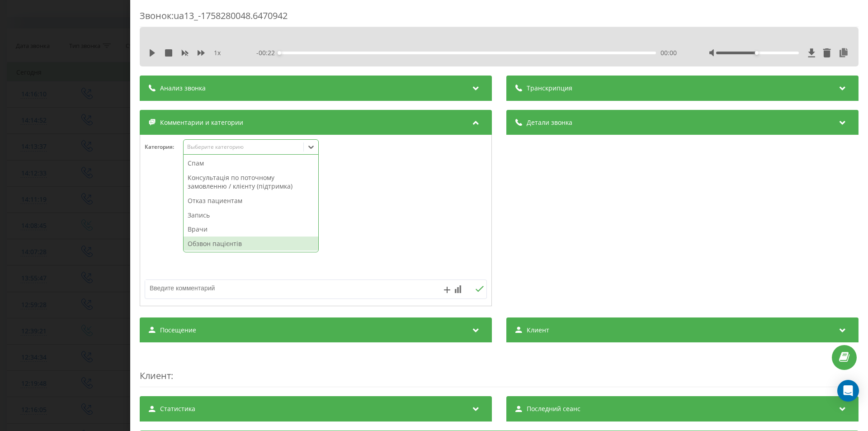  What do you see at coordinates (553, 408) in the screenshot?
I see `span: Последний сеанс` at bounding box center [553, 408].